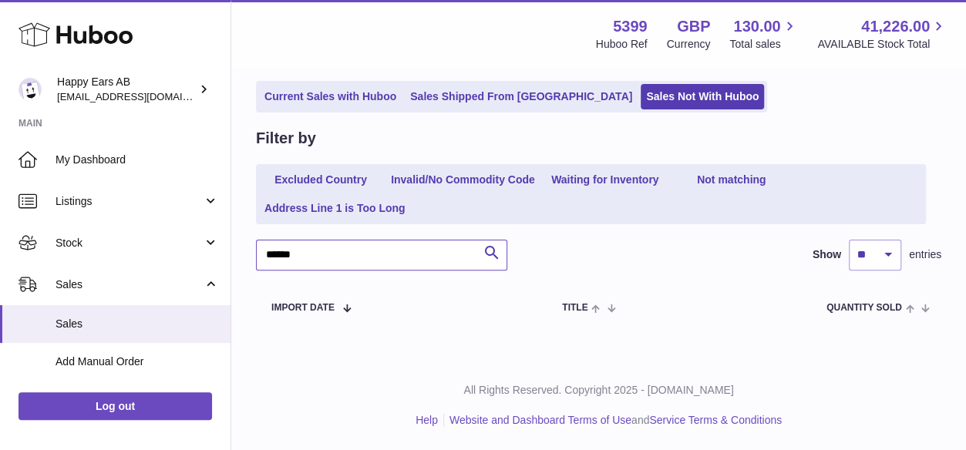  Describe the element at coordinates (541, 420) in the screenshot. I see `a: Website and Dashboard Terms of Use` at that location.